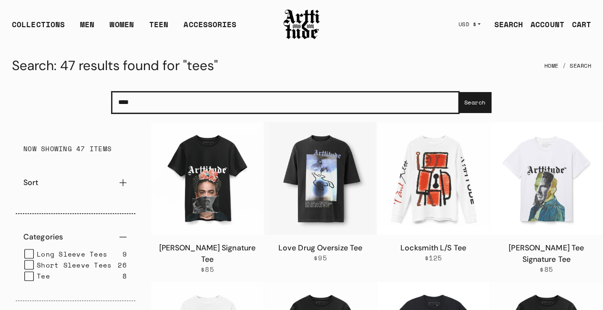  What do you see at coordinates (122, 28) in the screenshot?
I see `a: WOMEN` at bounding box center [122, 28].